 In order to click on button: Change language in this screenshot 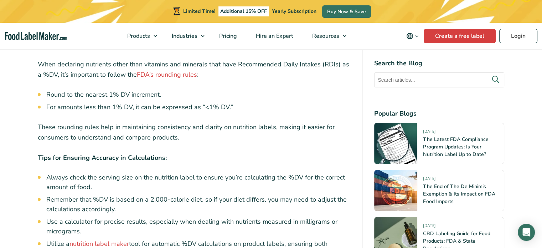, I will do `click(412, 36)`.